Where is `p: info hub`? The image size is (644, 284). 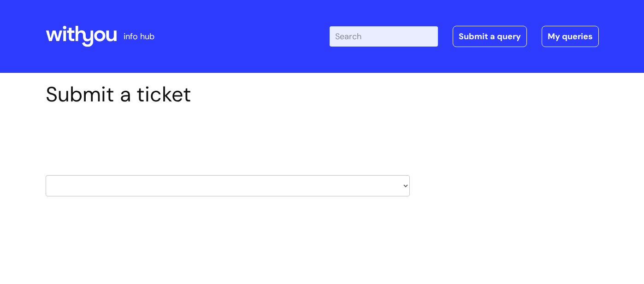 p: info hub is located at coordinates (139, 37).